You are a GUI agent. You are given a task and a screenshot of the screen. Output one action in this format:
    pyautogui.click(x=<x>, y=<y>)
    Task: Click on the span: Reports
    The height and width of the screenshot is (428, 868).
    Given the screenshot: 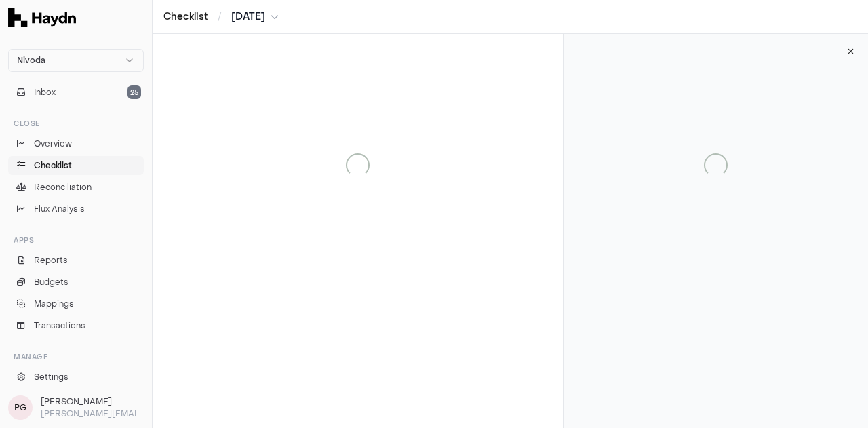 What is the action you would take?
    pyautogui.click(x=51, y=260)
    